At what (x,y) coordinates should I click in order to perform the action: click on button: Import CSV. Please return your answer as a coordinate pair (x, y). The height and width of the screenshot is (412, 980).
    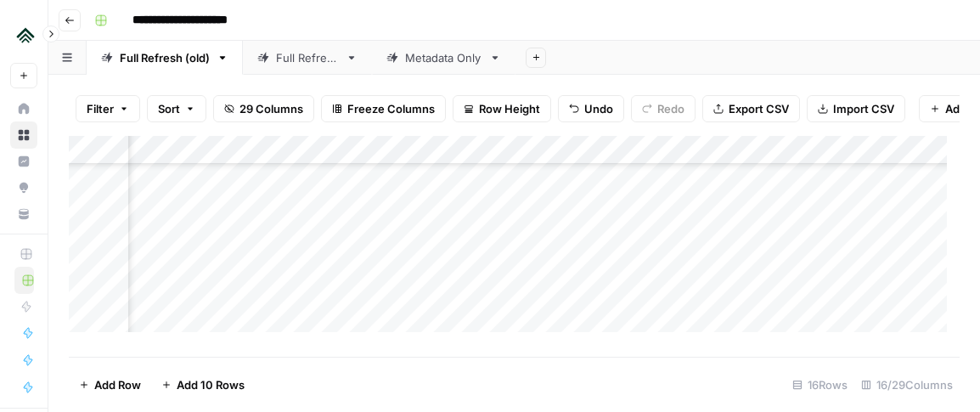
    Looking at the image, I should click on (857, 108).